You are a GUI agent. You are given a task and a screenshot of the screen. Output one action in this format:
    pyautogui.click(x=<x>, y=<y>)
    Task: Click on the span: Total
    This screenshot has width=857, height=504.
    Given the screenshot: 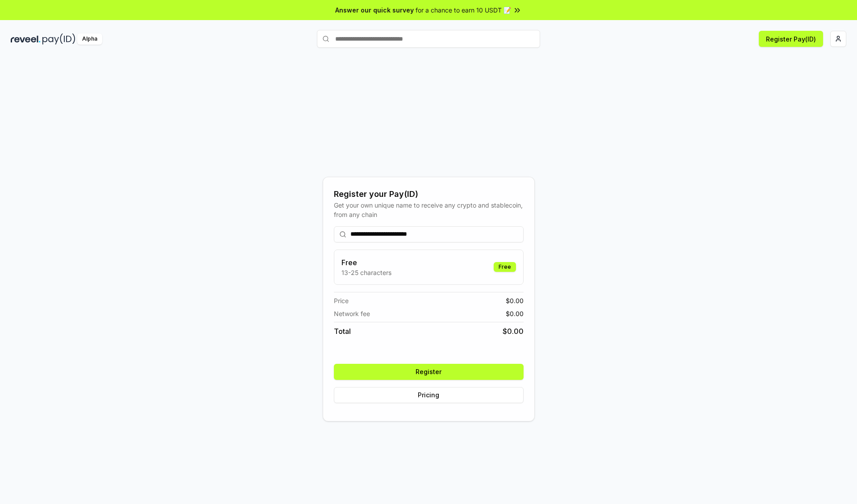 What is the action you would take?
    pyautogui.click(x=342, y=331)
    